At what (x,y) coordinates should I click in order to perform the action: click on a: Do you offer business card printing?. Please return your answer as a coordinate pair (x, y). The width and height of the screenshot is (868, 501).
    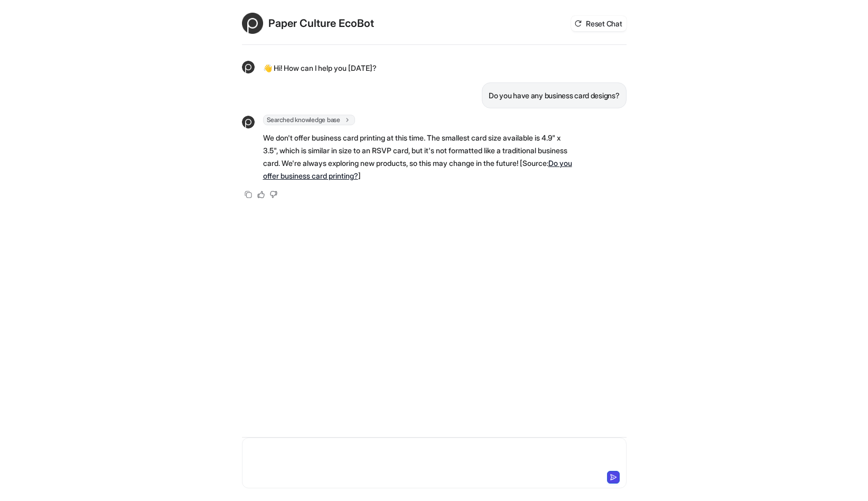
    Looking at the image, I should click on (418, 169).